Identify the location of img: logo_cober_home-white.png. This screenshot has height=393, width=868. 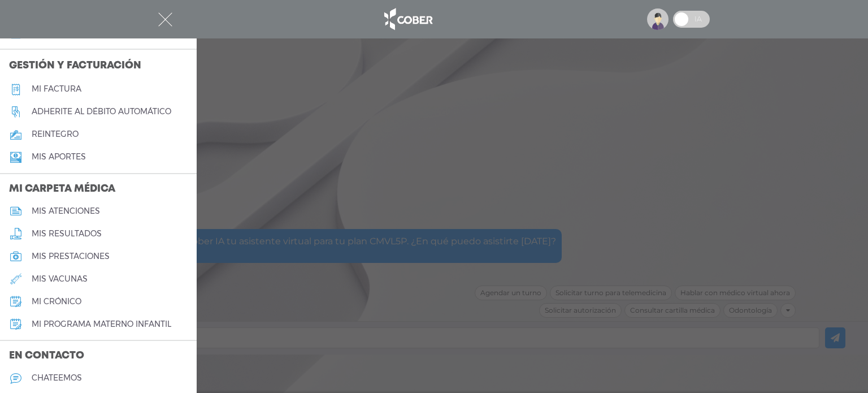
(407, 20).